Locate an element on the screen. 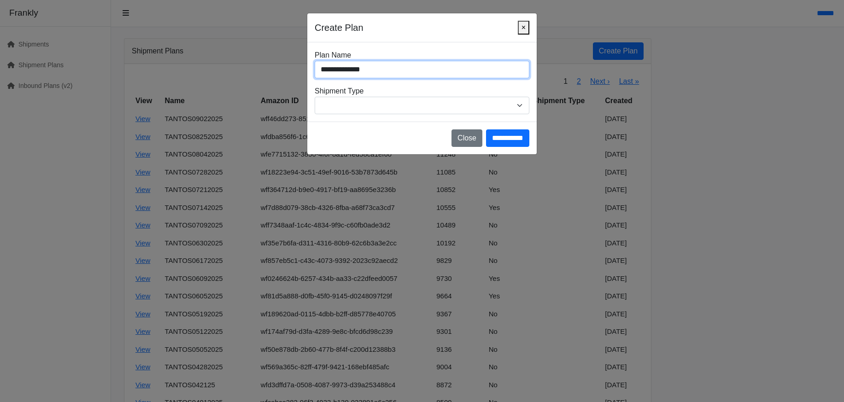 This screenshot has width=844, height=402. h5: Create Plan is located at coordinates (339, 28).